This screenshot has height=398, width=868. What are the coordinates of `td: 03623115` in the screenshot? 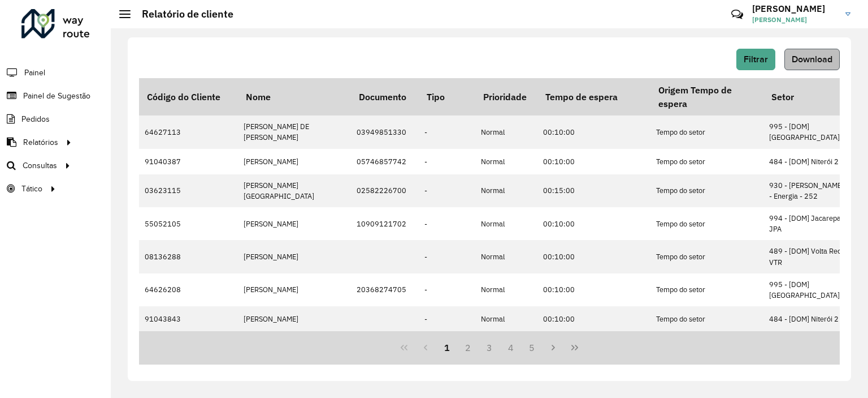 It's located at (189, 190).